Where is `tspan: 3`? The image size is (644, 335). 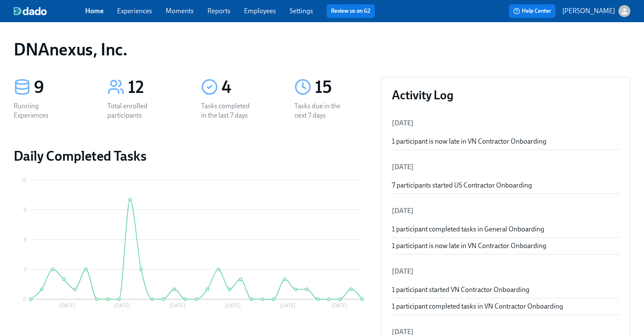
tspan: 3 is located at coordinates (25, 269).